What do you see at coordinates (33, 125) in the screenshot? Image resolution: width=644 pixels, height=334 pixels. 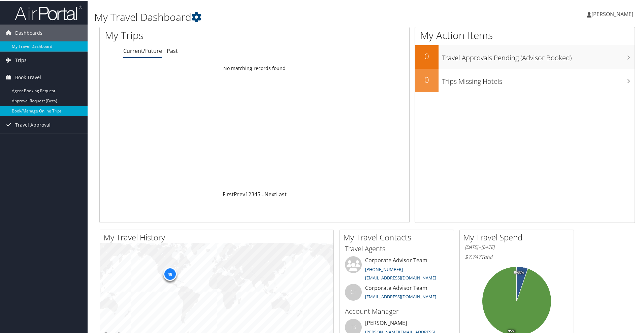 I see `span: Travel Approval` at bounding box center [33, 125].